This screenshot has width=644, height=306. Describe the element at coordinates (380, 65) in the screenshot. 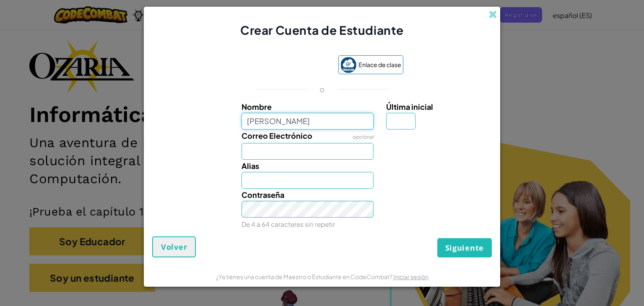

I see `font: Enlace de clase` at that location.